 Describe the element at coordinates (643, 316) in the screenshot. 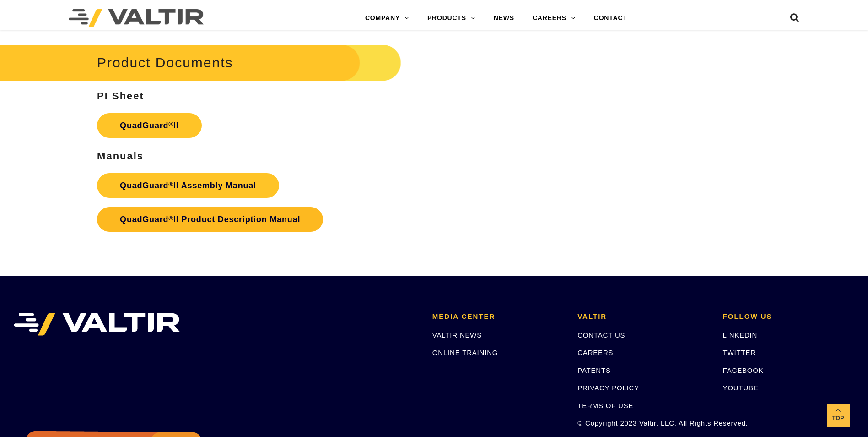

I see `h2: VALTIR` at that location.